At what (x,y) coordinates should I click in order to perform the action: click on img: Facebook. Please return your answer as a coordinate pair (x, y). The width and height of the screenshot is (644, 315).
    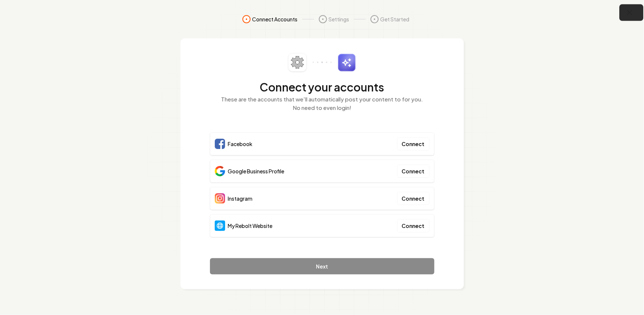
    Looking at the image, I should click on (220, 144).